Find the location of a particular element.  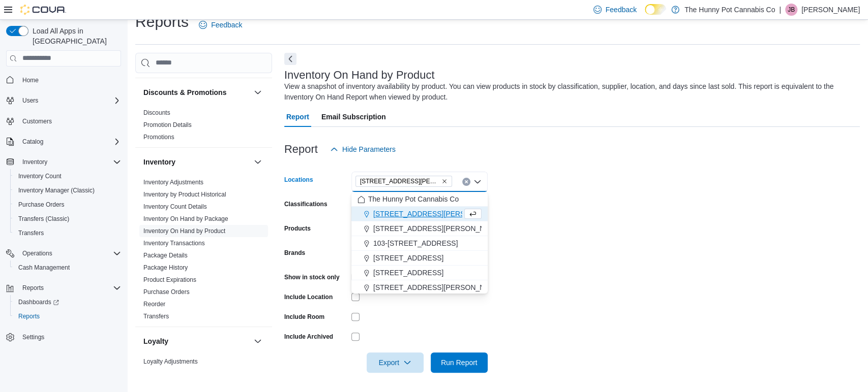

button: Next is located at coordinates (290, 59).